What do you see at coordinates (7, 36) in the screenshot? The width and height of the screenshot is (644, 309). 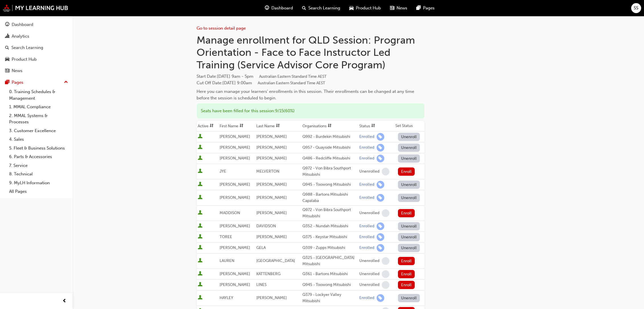 I see `span: chart-icon` at bounding box center [7, 36].